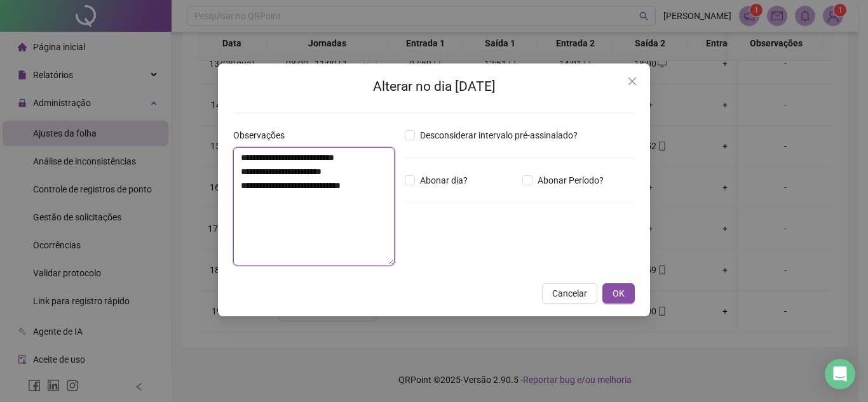 The image size is (868, 402). Describe the element at coordinates (569, 293) in the screenshot. I see `span: Cancelar` at that location.